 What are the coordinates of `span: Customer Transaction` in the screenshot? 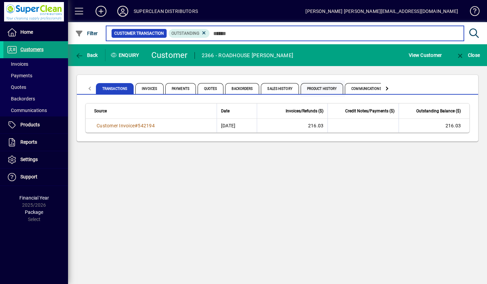 It's located at (139, 33).